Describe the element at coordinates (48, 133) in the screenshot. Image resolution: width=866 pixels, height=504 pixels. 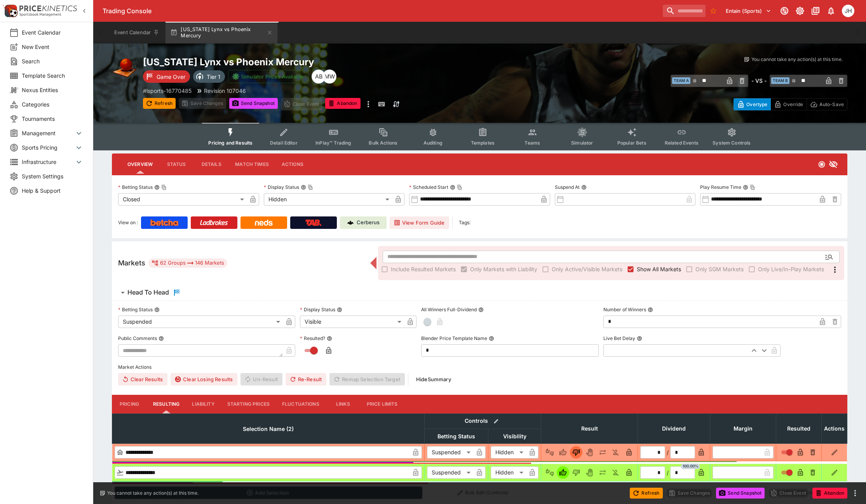
I see `span: Management` at that location.